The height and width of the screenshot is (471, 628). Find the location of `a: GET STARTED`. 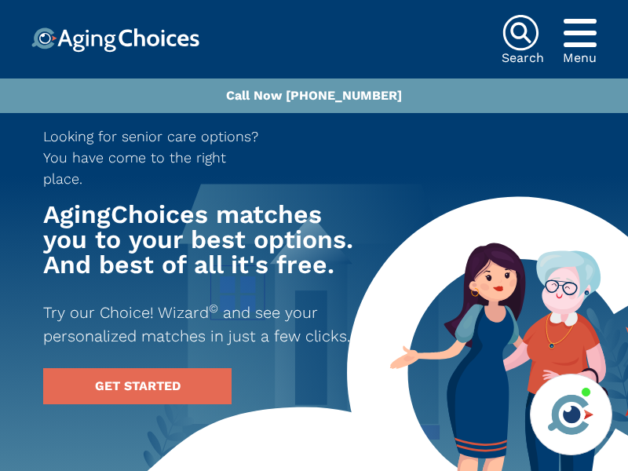

a: GET STARTED is located at coordinates (137, 386).